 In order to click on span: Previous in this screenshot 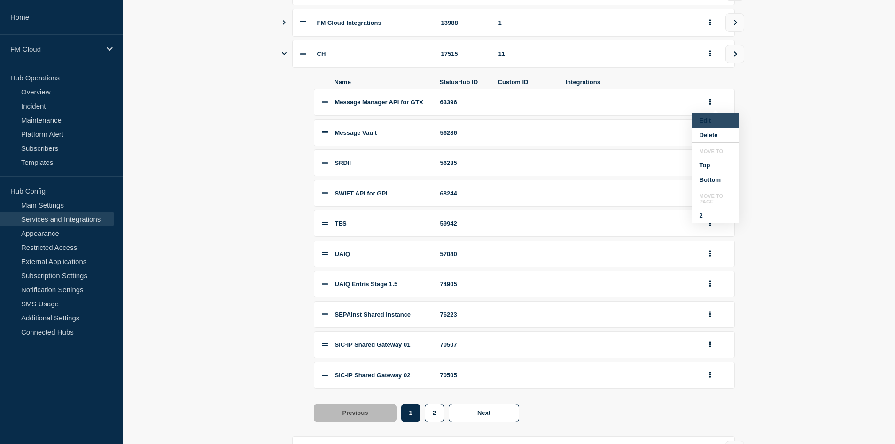, I will do `click(355, 412)`.